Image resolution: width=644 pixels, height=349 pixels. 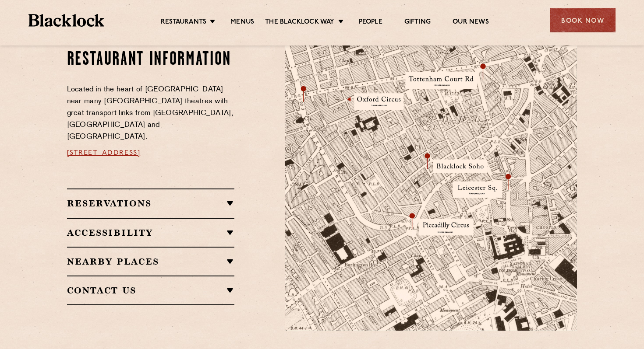 I want to click on img: BL_Textured_Logo-footer-cropped.svg, so click(x=66, y=20).